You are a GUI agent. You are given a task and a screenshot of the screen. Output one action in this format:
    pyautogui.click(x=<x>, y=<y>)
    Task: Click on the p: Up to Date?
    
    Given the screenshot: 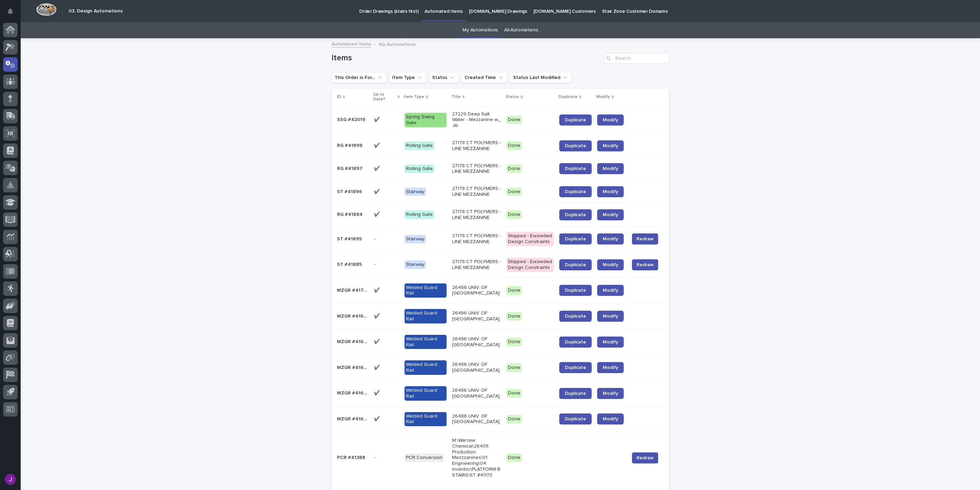 What is the action you would take?
    pyautogui.click(x=385, y=97)
    